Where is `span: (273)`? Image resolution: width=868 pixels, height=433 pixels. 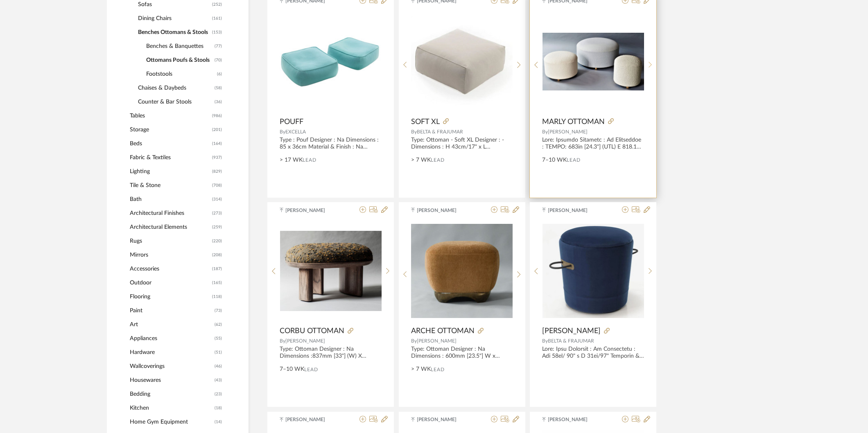 span: (273) is located at coordinates (217, 213).